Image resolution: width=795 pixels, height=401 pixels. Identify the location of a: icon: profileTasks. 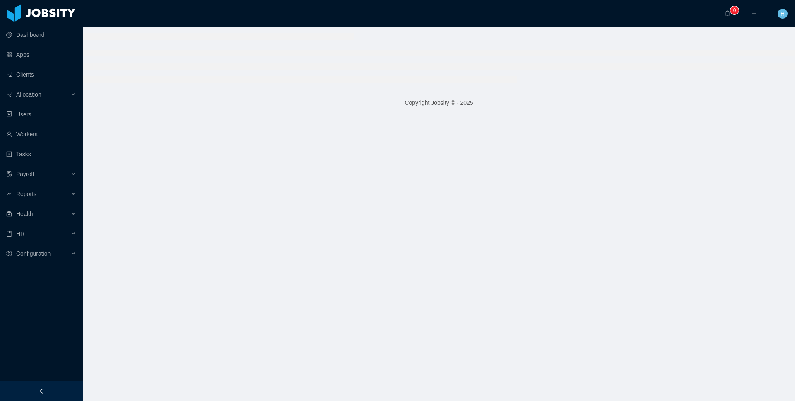
(41, 154).